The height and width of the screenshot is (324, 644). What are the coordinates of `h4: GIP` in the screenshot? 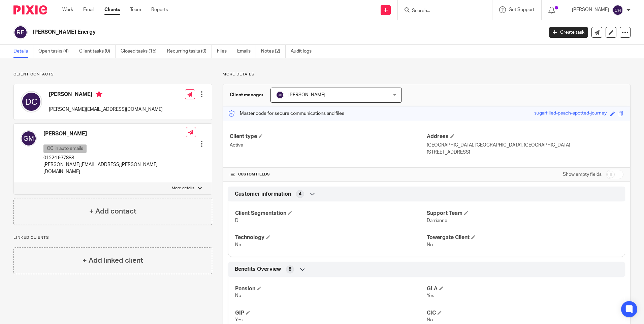 It's located at (331, 313).